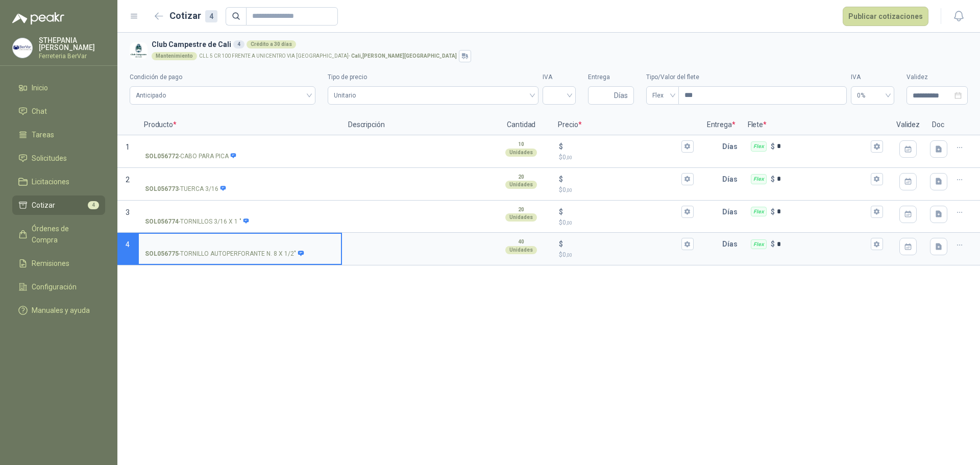 The image size is (980, 465). Describe the element at coordinates (51, 182) in the screenshot. I see `span: Licitaciones` at that location.